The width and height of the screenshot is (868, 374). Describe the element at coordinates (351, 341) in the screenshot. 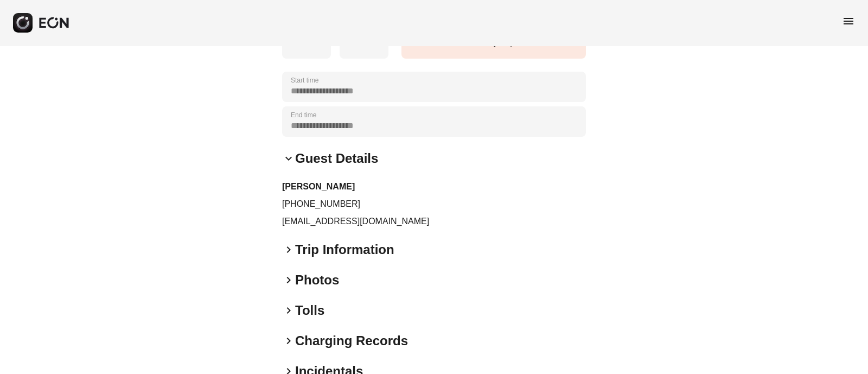

I see `h2: Charging Records` at that location.